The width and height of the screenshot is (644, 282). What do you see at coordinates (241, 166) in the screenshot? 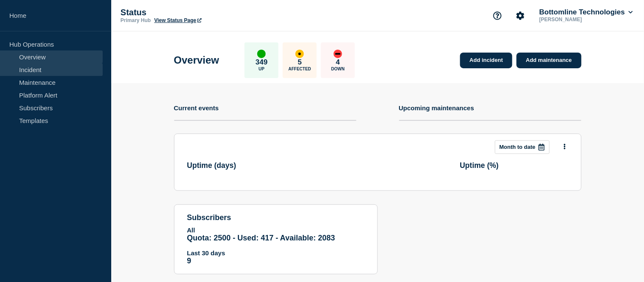
I see `h3: Uptime ( days )` at bounding box center [241, 166].